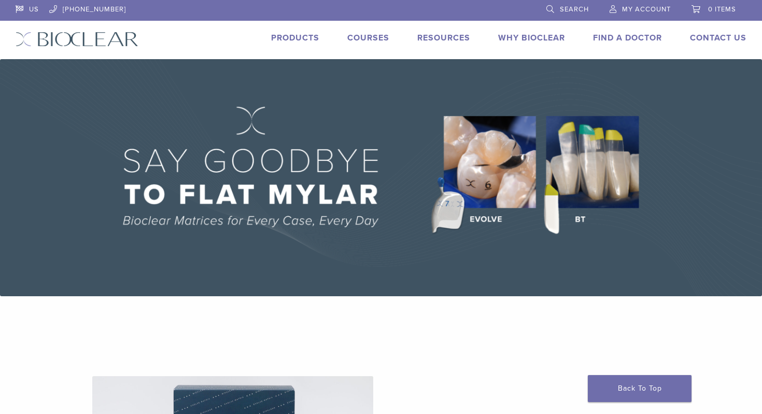  Describe the element at coordinates (574, 9) in the screenshot. I see `span: Search` at that location.